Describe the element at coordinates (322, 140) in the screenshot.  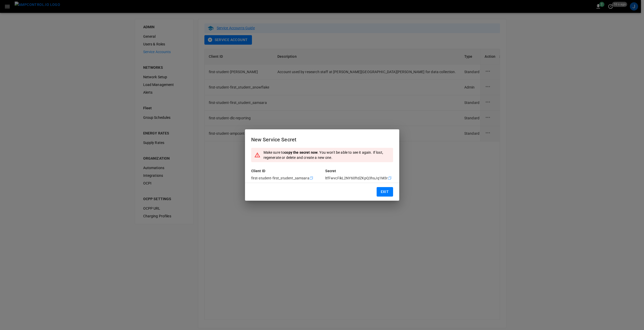
I see `h6: New Service Secret` at that location.